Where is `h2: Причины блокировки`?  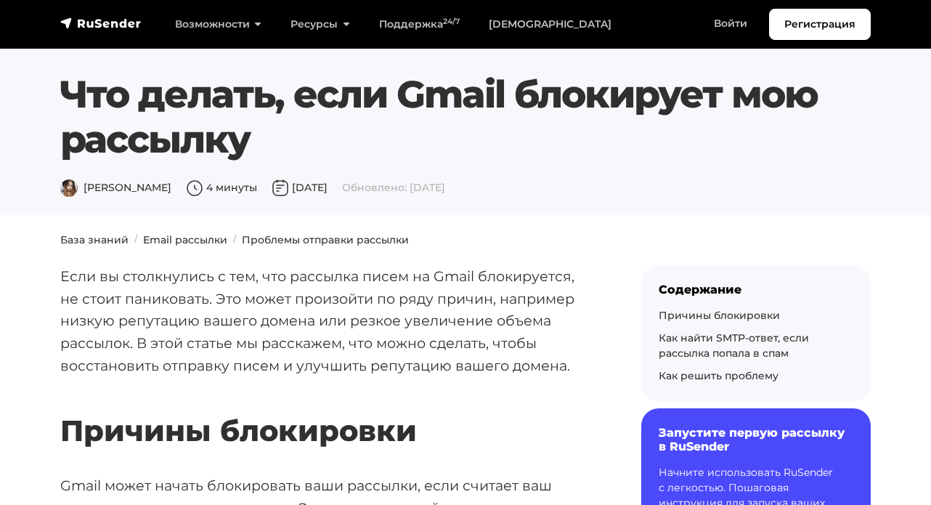
h2: Причины блокировки is located at coordinates (328, 409).